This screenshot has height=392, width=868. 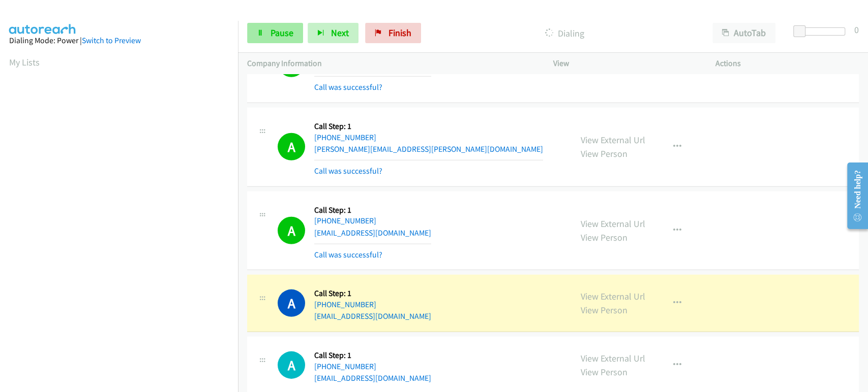 What do you see at coordinates (25, 62) in the screenshot?
I see `a: My Lists` at bounding box center [25, 62].